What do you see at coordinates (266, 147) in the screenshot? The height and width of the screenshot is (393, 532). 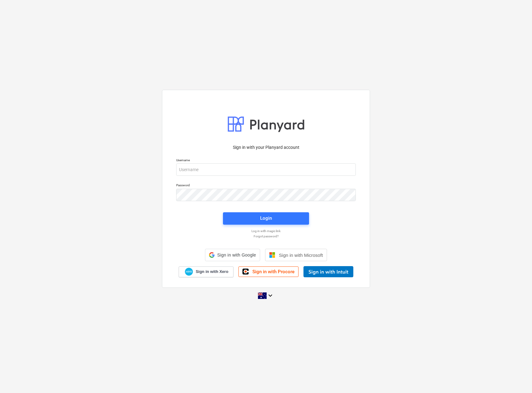 I see `p: Sign in with your Planyard account` at bounding box center [266, 147].